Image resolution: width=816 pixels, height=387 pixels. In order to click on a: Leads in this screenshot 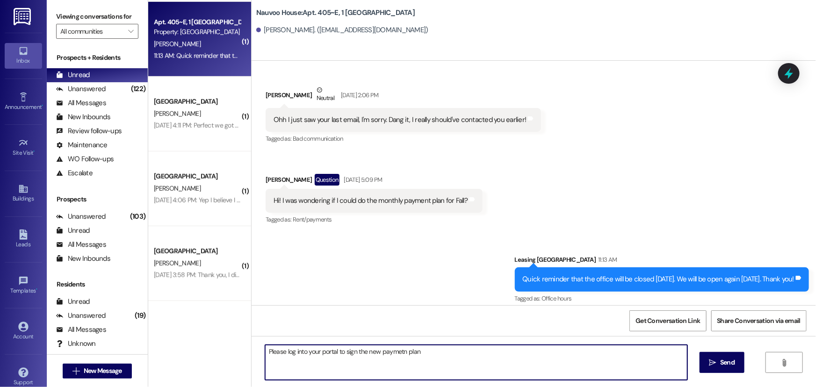, I will do `click(23, 239)`.